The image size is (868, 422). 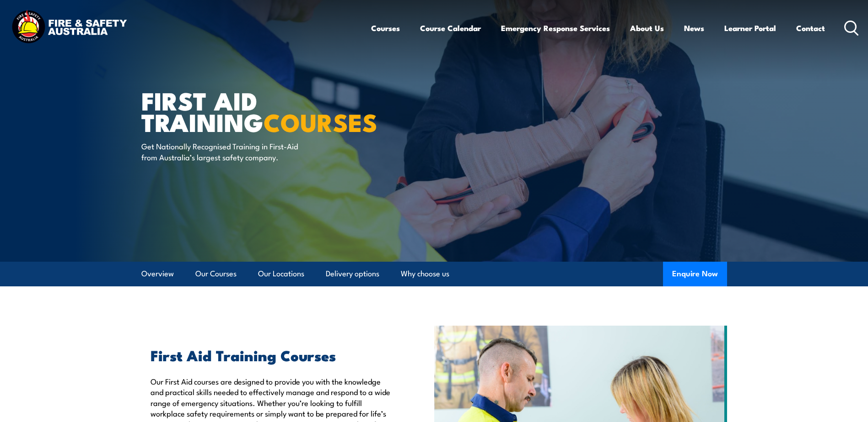 I want to click on a: Course Calendar, so click(x=450, y=28).